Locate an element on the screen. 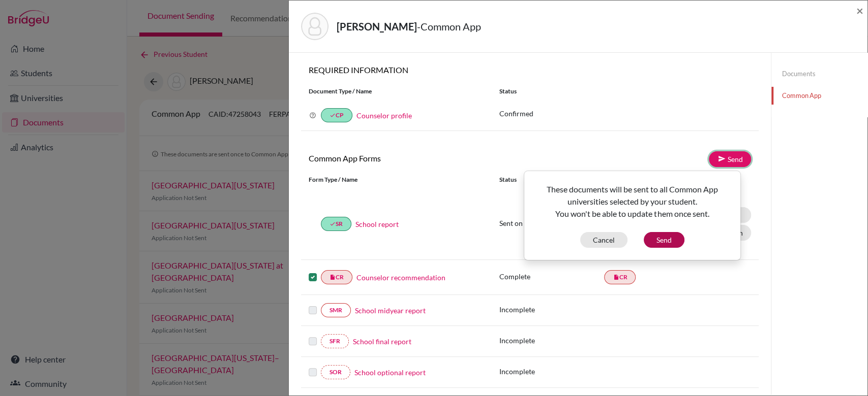 This screenshot has height=396, width=868. a: SOR is located at coordinates (336, 373).